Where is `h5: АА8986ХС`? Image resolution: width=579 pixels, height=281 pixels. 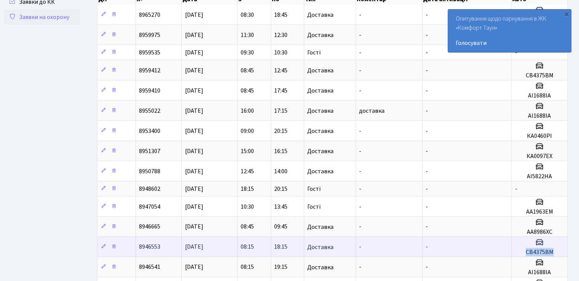
h5: АА8986ХС is located at coordinates (540, 232).